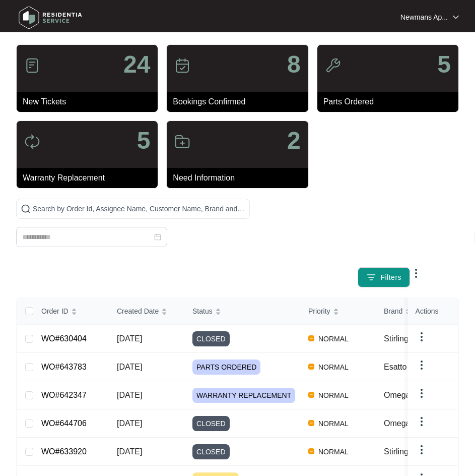  I want to click on a: WO#630404, so click(64, 338).